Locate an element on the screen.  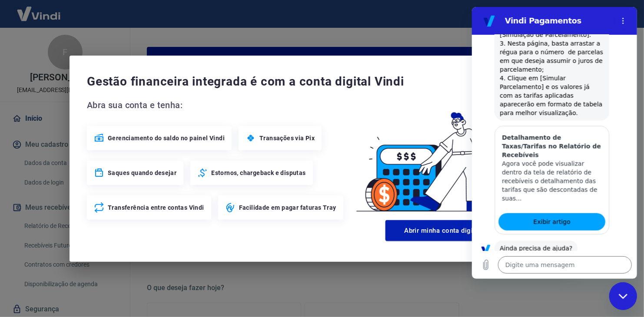
span: Gestão financeira integrada é com a conta digital Vindi is located at coordinates (313, 81).